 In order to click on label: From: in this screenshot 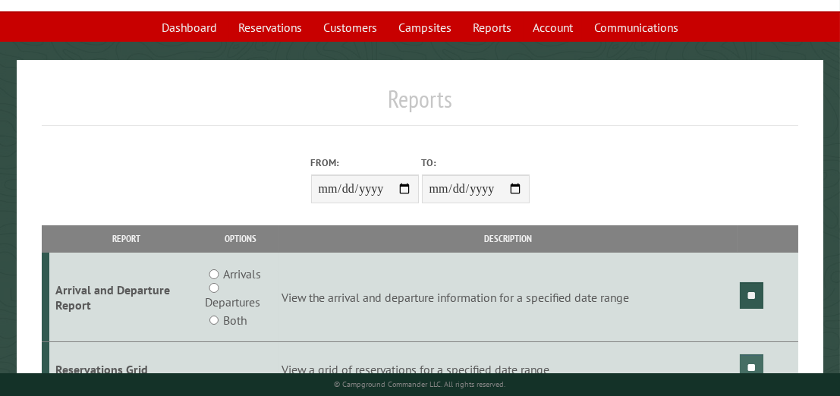, I will do `click(365, 162)`.